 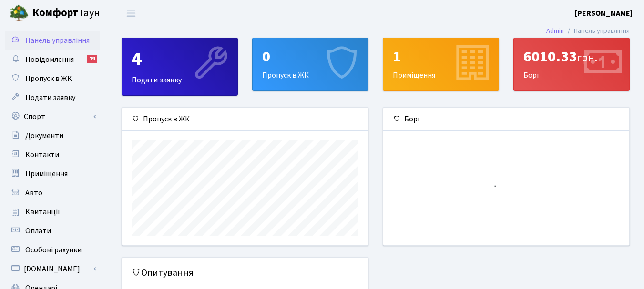 What do you see at coordinates (442, 57) in the screenshot?
I see `div: 1` at bounding box center [442, 57].